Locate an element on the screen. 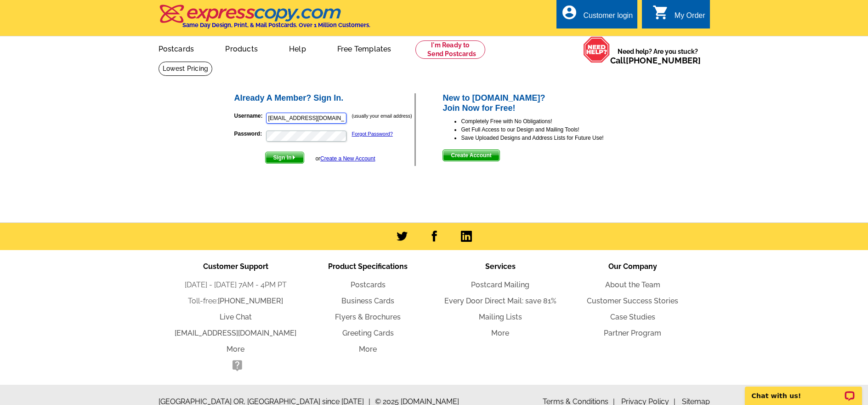 The image size is (868, 405). button: Sign In is located at coordinates (284, 158).